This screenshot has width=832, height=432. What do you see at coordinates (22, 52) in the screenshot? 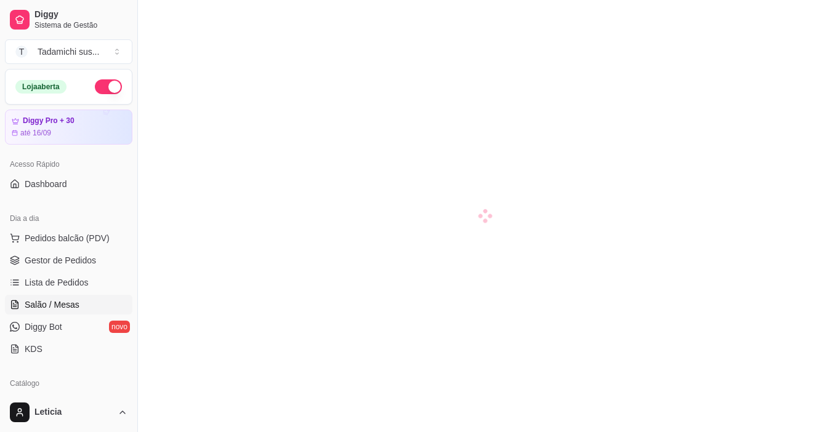
I see `span: T` at bounding box center [22, 52].